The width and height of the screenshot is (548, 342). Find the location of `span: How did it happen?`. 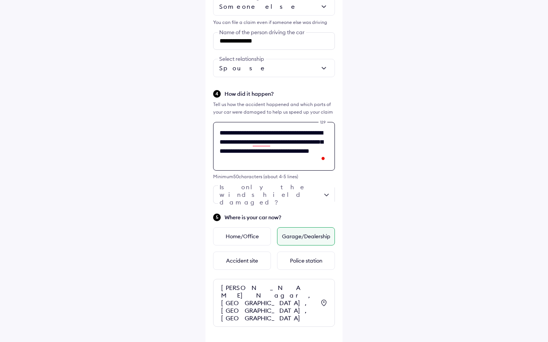

span: How did it happen? is located at coordinates (280, 94).